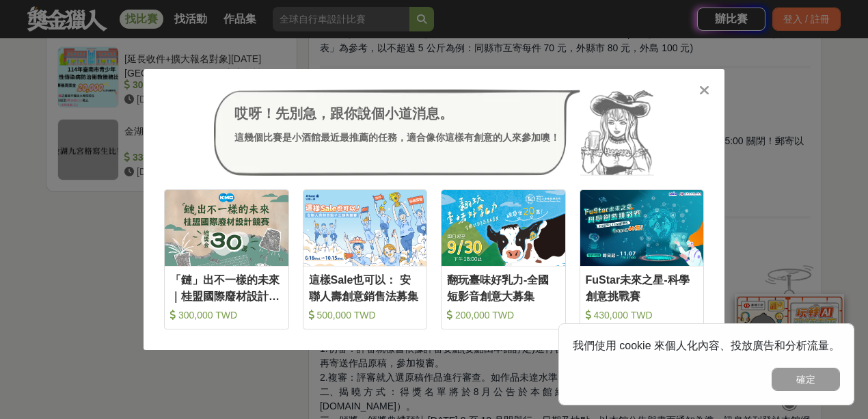  I want to click on div: 430,000 TWD, so click(642, 315).